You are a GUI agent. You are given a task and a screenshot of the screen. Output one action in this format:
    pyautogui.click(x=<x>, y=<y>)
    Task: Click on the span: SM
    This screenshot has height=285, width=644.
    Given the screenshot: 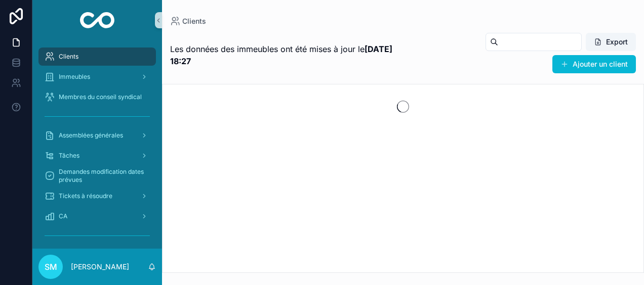 What is the action you would take?
    pyautogui.click(x=51, y=267)
    